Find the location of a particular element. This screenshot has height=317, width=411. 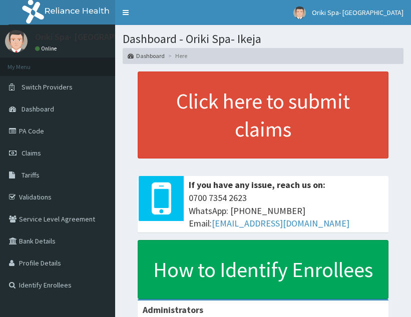

b: If you have any issue, reach us on: is located at coordinates (257, 185).